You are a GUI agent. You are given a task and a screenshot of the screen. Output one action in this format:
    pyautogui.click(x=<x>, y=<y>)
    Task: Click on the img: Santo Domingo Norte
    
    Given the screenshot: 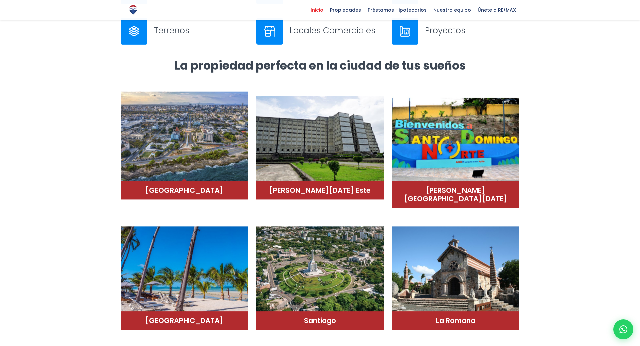 What is the action you would take?
    pyautogui.click(x=455, y=141)
    